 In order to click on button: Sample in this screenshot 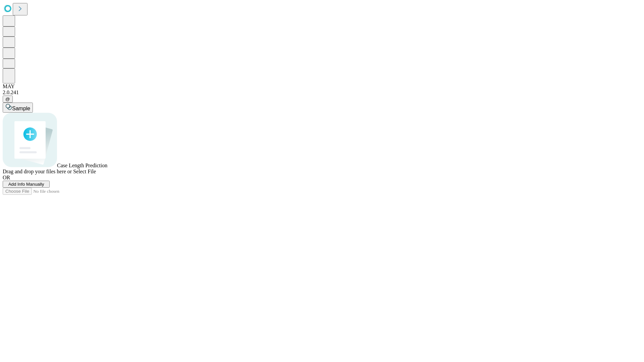, I will do `click(18, 108)`.